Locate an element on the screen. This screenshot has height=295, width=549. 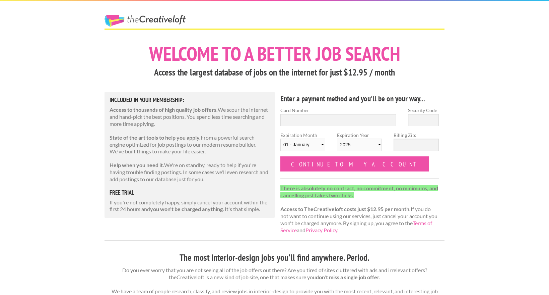
strong: Access to thousands of high quality job offers. is located at coordinates (164, 109).